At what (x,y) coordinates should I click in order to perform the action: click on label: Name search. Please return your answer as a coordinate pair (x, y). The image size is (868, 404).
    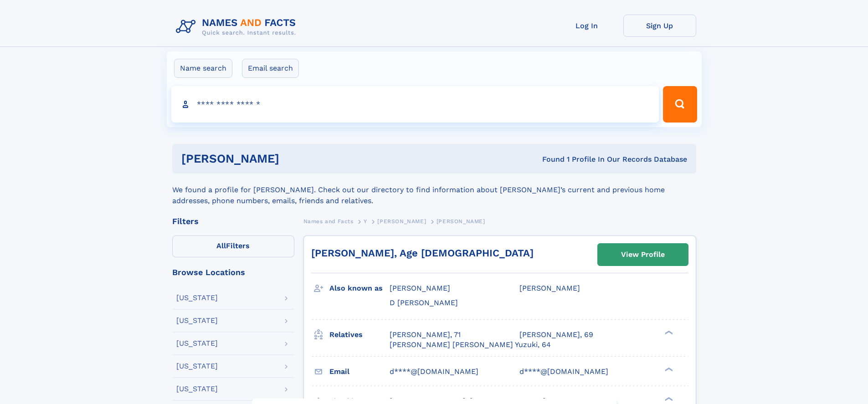
    Looking at the image, I should click on (203, 68).